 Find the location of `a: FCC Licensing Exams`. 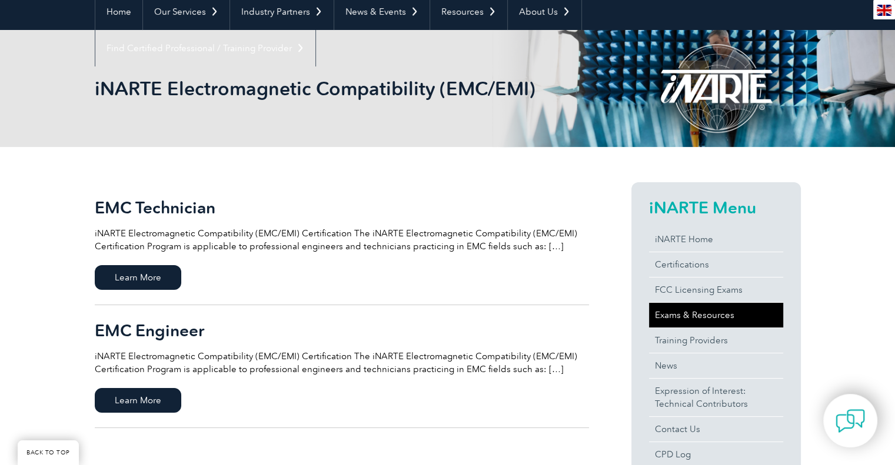

a: FCC Licensing Exams is located at coordinates (716, 290).